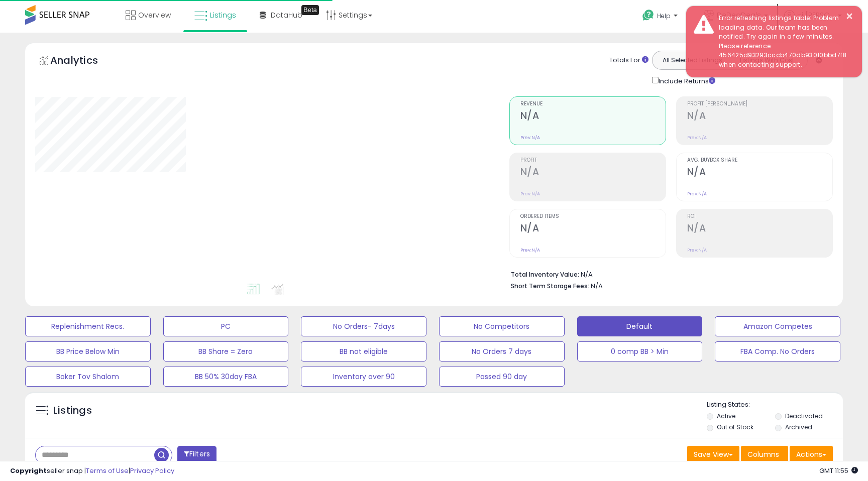  What do you see at coordinates (764, 455) in the screenshot?
I see `button: Columns` at bounding box center [764, 455].